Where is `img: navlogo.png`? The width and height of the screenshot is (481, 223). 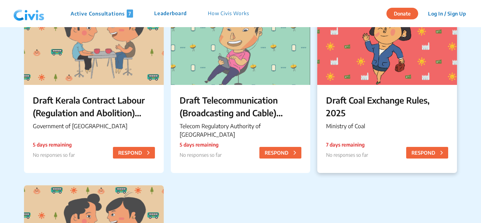
img: navlogo.png is located at coordinates (29, 14).